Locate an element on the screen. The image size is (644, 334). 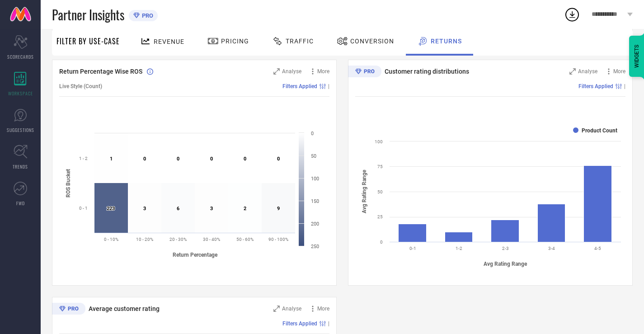
text: 2-3 is located at coordinates (506, 248).